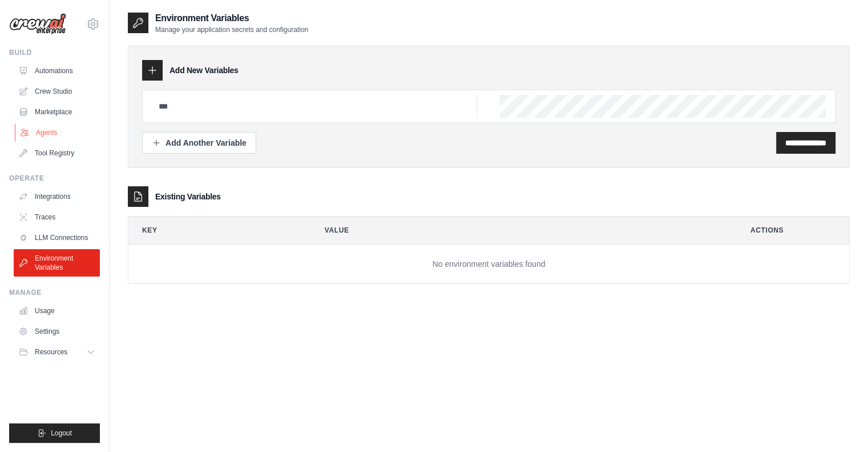 The height and width of the screenshot is (452, 868). What do you see at coordinates (56, 112) in the screenshot?
I see `a: Marketplace` at bounding box center [56, 112].